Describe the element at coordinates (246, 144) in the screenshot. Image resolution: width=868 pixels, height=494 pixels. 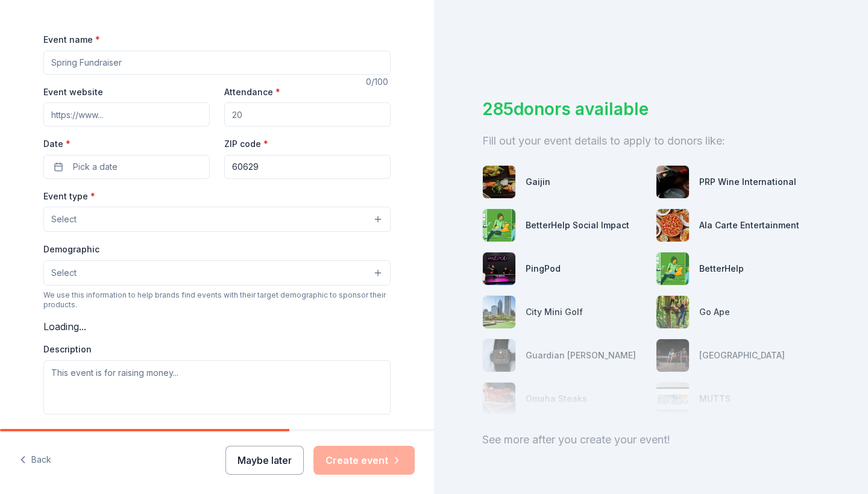
I see `label: ZIP code` at that location.